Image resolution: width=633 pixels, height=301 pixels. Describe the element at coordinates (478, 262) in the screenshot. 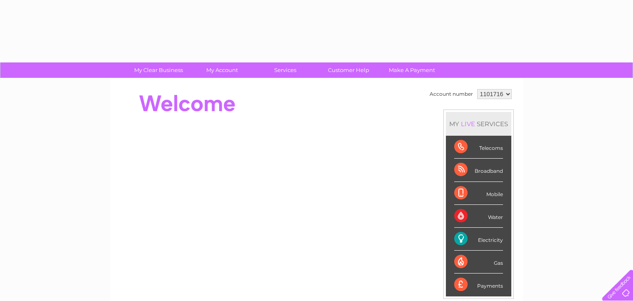

I see `div: Gas` at that location.